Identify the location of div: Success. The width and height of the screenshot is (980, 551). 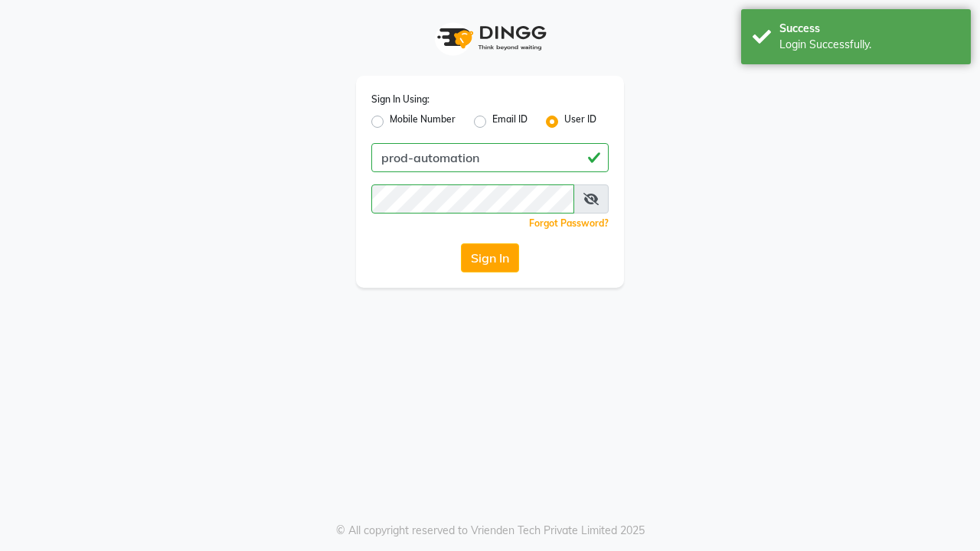
(869, 28).